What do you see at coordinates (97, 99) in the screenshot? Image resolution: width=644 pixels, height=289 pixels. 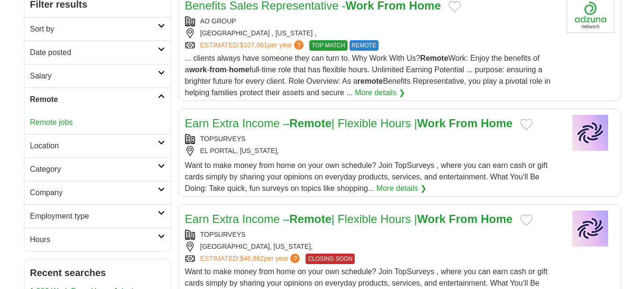 I see `a: Remote` at bounding box center [97, 99].